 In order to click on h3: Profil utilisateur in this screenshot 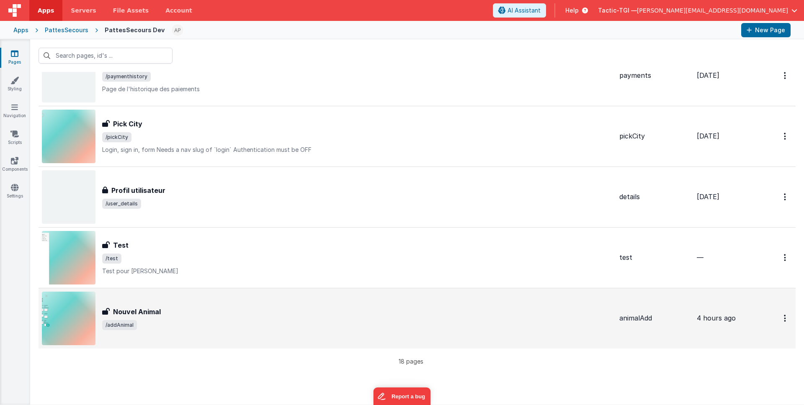, I will do `click(138, 191)`.